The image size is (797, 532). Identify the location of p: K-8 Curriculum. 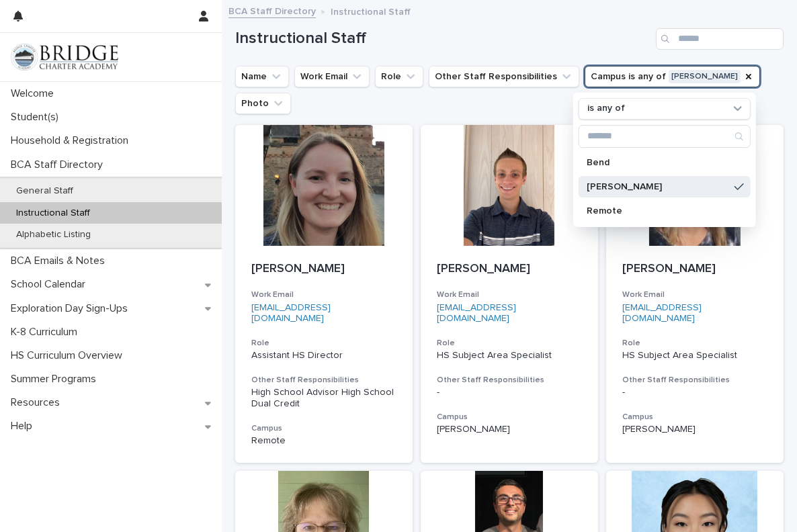
(46, 332).